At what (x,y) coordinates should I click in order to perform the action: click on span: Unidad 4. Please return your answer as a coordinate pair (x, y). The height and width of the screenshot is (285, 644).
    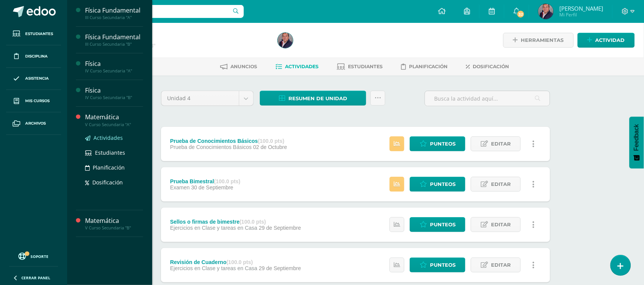
    Looking at the image, I should click on (200, 98).